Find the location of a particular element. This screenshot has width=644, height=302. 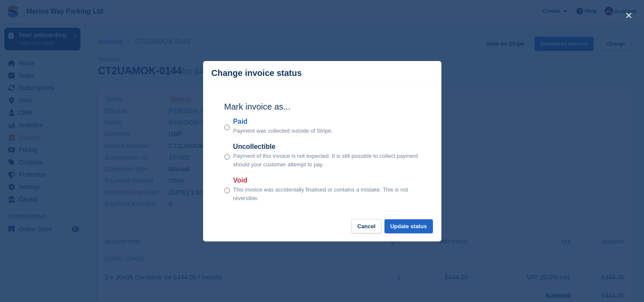

p: Payment was collected outside of Stripe. is located at coordinates (283, 131).